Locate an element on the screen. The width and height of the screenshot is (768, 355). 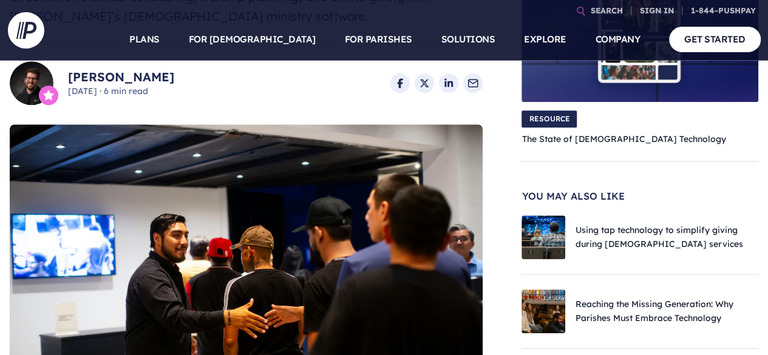
span: You May Also Like is located at coordinates (640, 196).